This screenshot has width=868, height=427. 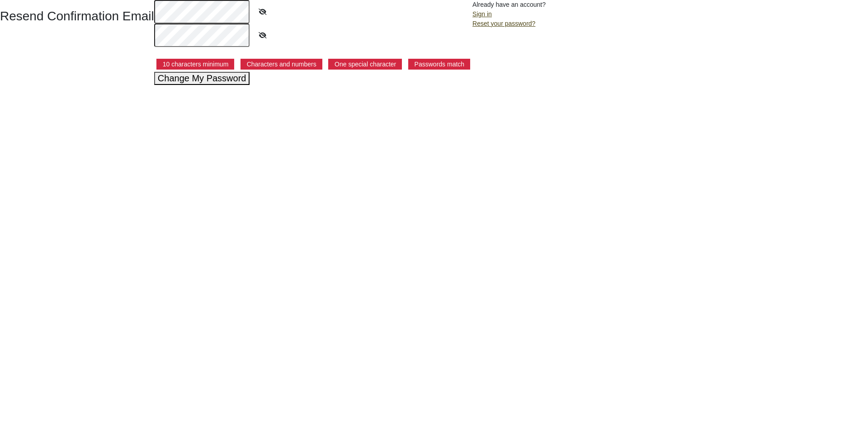 I want to click on a: Sign in, so click(x=482, y=14).